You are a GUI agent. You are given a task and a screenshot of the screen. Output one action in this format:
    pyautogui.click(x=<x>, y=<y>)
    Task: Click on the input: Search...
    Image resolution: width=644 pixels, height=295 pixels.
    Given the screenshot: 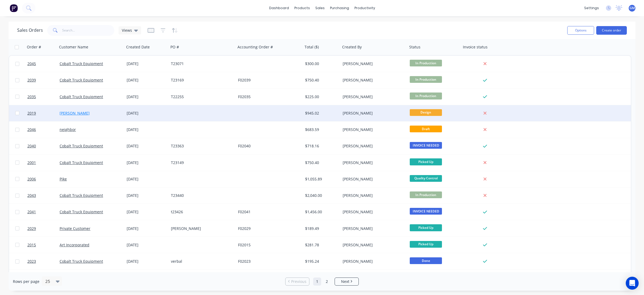 What is the action you would take?
    pyautogui.click(x=88, y=30)
    